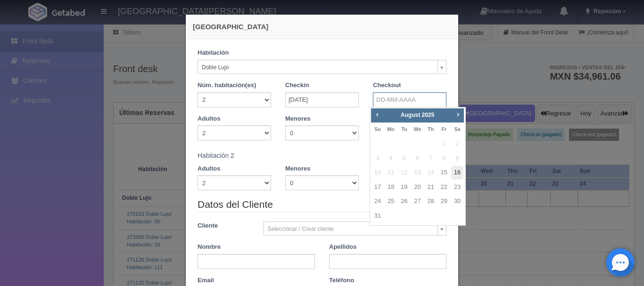 The image size is (644, 286). I want to click on span: 11, so click(391, 172).